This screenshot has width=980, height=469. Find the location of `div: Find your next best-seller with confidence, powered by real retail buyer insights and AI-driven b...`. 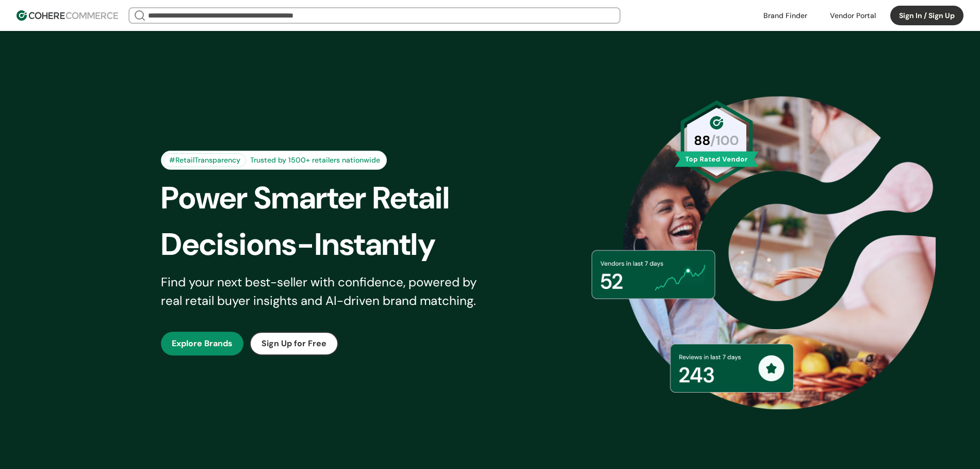

div: Find your next best-seller with confidence, powered by real retail buyer insights and AI-driven b... is located at coordinates (326, 292).